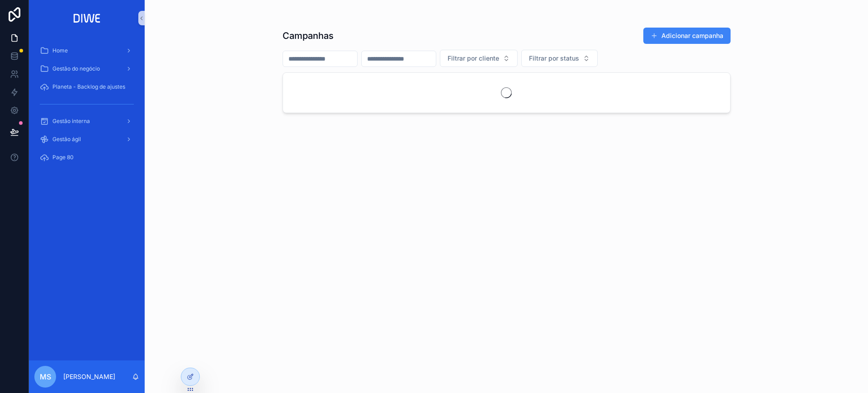 The height and width of the screenshot is (393, 868). Describe the element at coordinates (87, 158) in the screenshot. I see `a: Page 80` at that location.